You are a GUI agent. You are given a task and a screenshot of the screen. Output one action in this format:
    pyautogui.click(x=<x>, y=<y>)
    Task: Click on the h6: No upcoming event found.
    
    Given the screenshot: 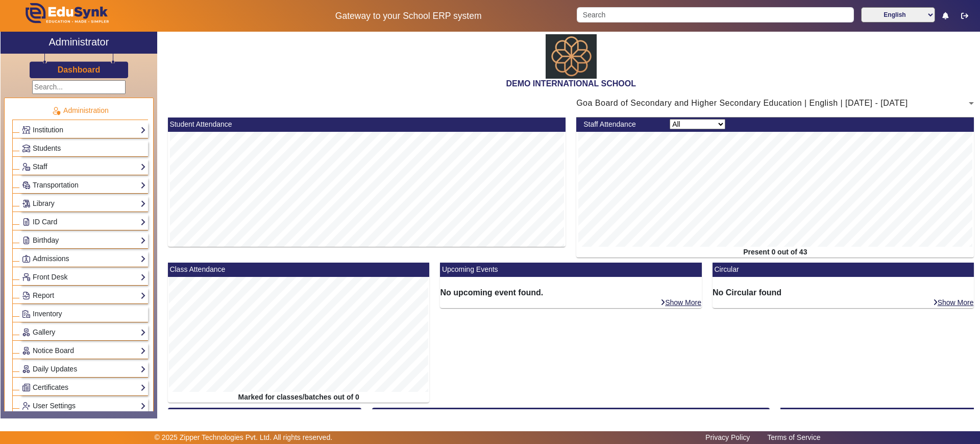 What is the action you would take?
    pyautogui.click(x=571, y=292)
    